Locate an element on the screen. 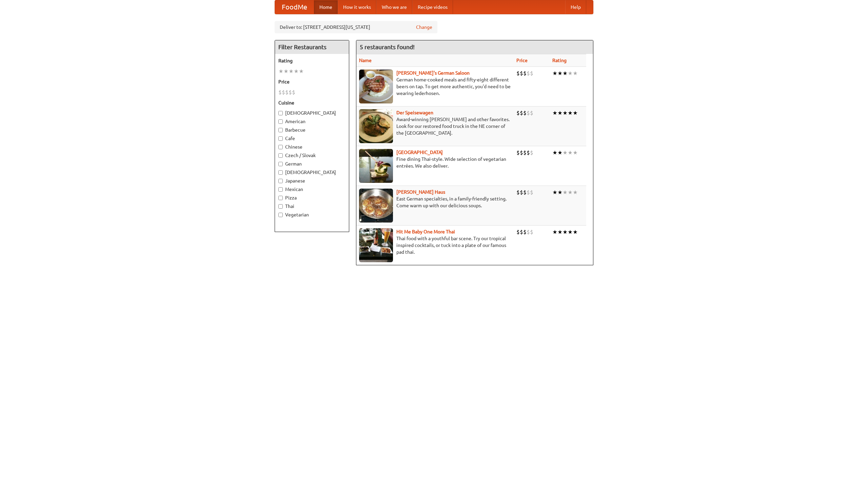 Image resolution: width=868 pixels, height=480 pixels. input: Barbecue is located at coordinates (280, 130).